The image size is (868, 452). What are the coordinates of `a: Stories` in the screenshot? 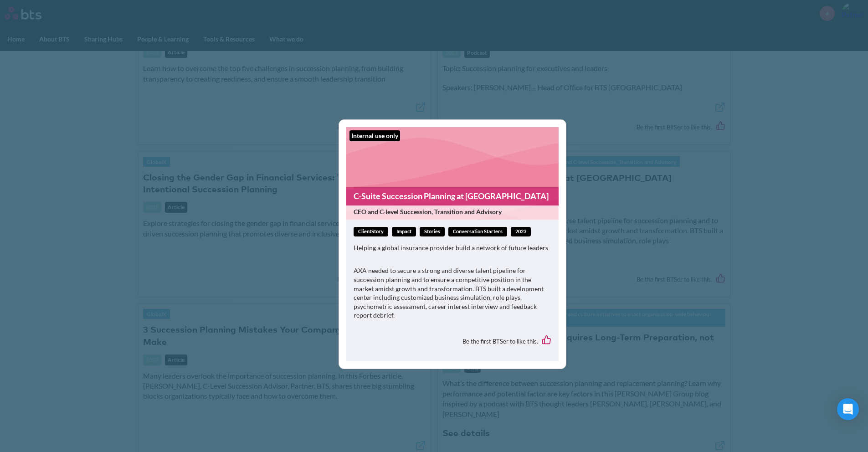 It's located at (432, 232).